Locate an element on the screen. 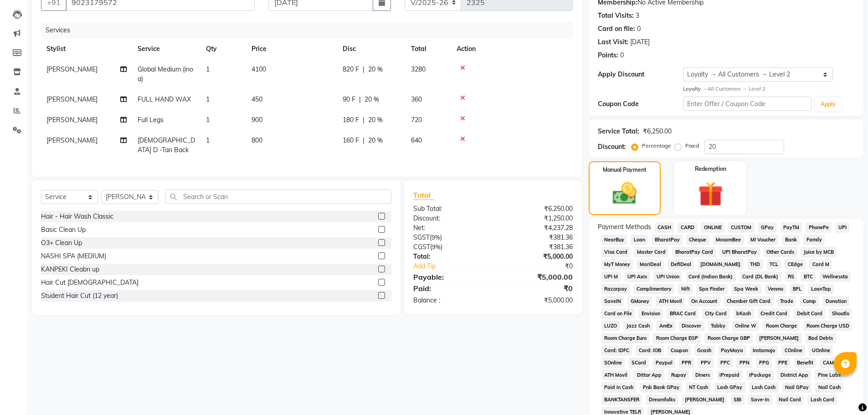 The width and height of the screenshot is (868, 415). input: Search or Scan is located at coordinates (278, 196).